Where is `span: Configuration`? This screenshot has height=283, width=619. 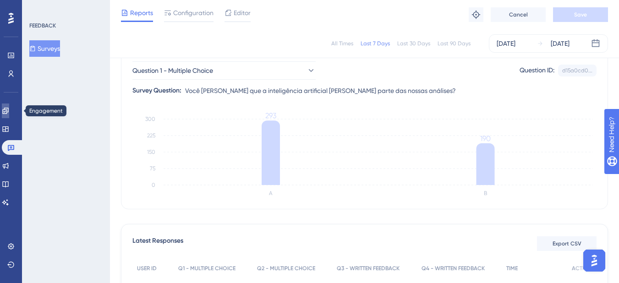 span: Configuration is located at coordinates (193, 13).